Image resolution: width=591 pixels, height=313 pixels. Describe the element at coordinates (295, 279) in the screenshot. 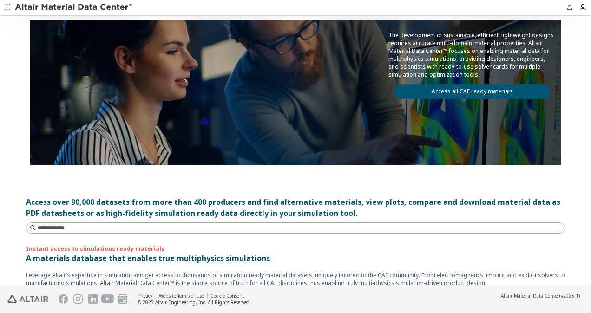

I see `p: Leverage Altair’s expertise in simulation and get access to thousands of simulation ready materia...` at that location.